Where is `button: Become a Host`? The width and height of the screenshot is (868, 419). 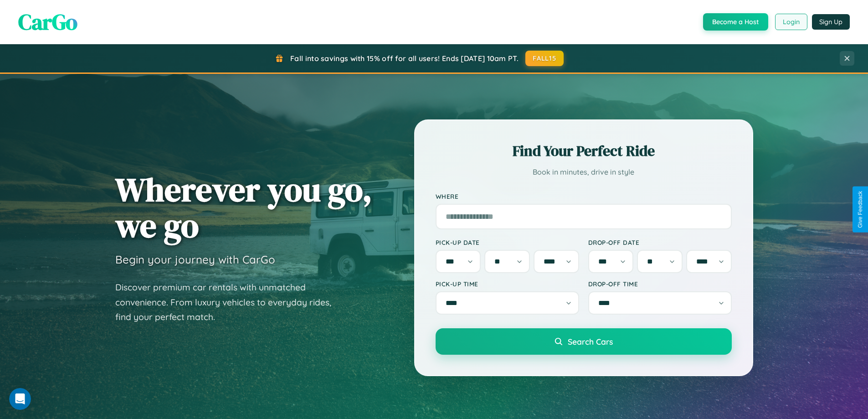
button: Become a Host is located at coordinates (735, 22).